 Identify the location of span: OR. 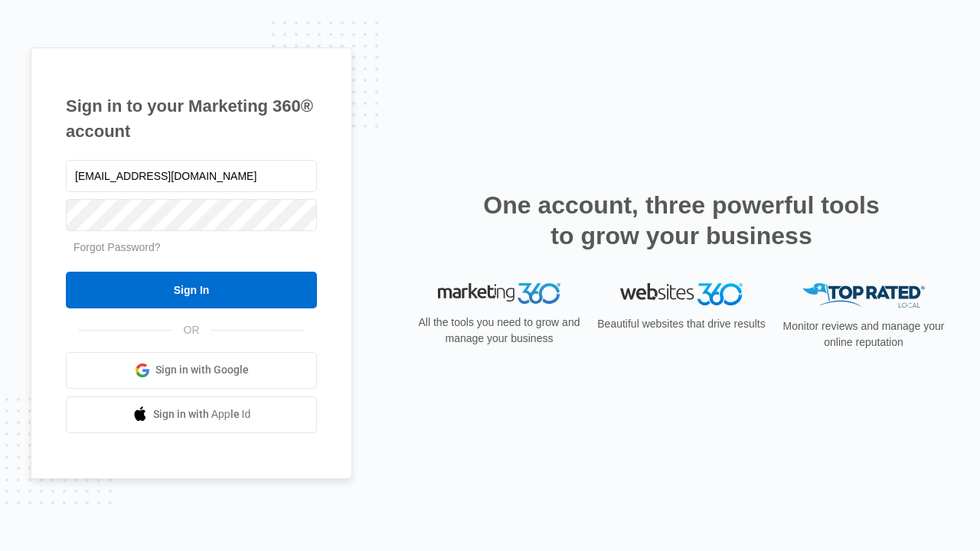
(192, 330).